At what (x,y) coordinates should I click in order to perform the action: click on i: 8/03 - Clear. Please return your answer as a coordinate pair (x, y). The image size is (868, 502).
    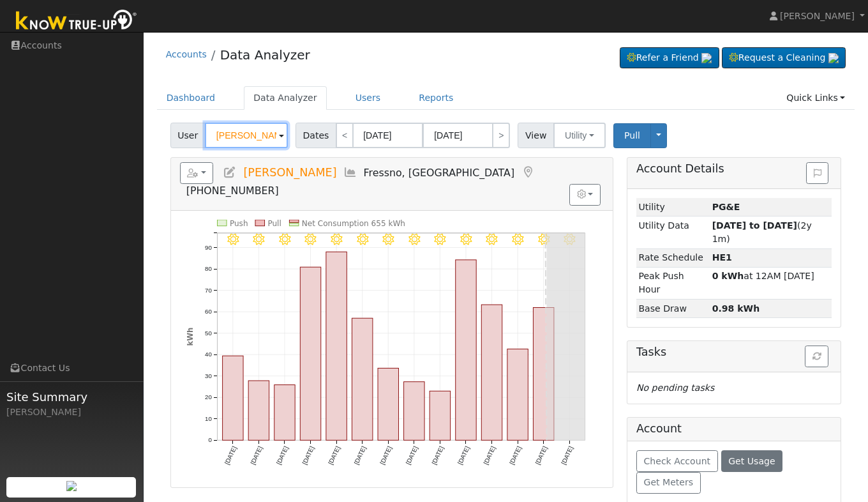
    Looking at the image, I should click on (388, 240).